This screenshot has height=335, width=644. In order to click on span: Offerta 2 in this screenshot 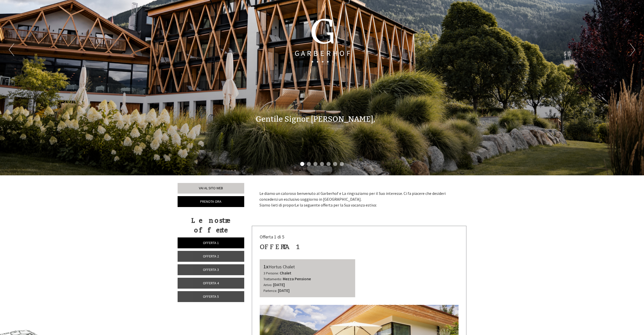, I will do `click(211, 256)`.